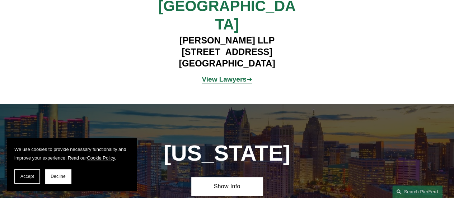  I want to click on a: Show Info, so click(227, 186).